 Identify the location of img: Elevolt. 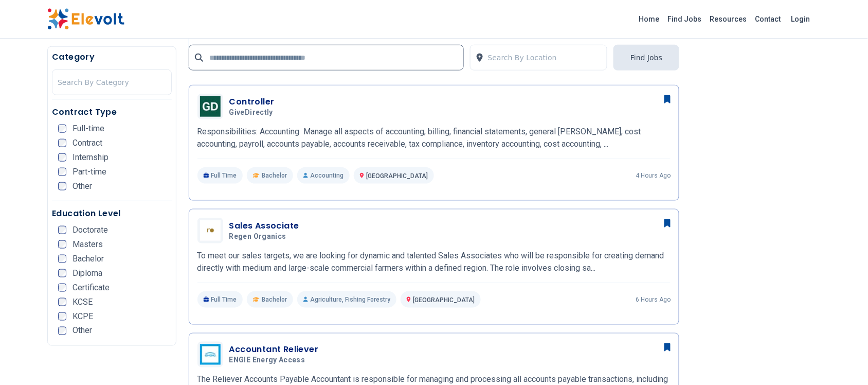
(85, 19).